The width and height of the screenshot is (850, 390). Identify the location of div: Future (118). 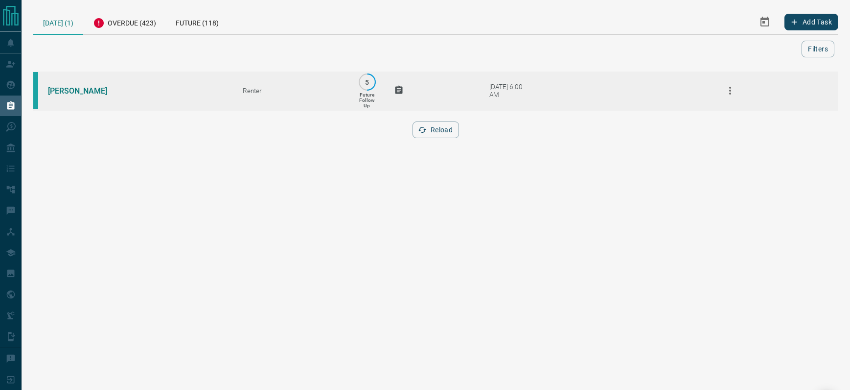
(197, 22).